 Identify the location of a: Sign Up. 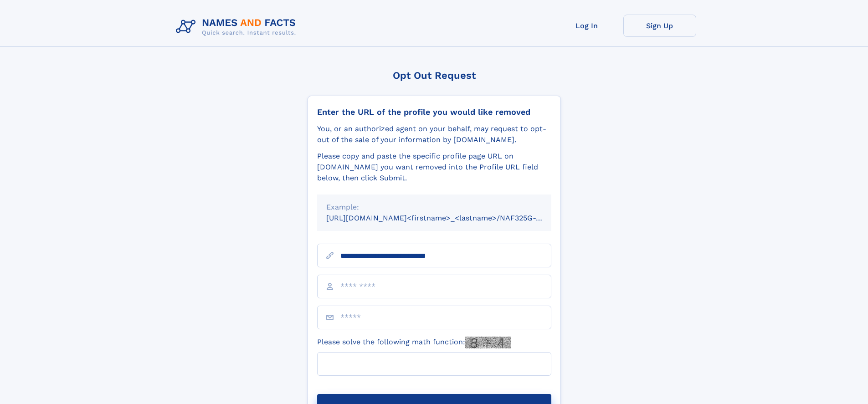
(660, 25).